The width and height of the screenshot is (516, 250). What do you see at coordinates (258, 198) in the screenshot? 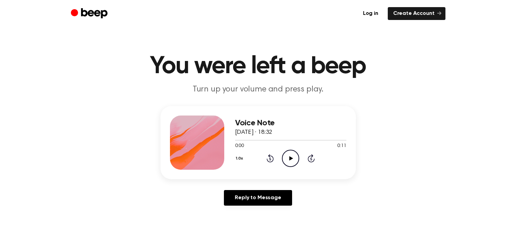
I see `a: Reply to Message` at bounding box center [258, 198].